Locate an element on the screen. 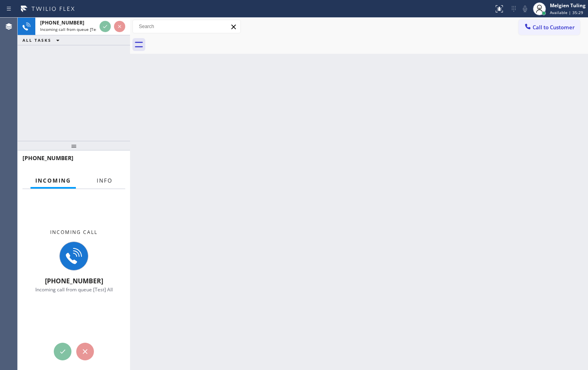 The image size is (588, 370). span: Incoming call is located at coordinates (74, 232).